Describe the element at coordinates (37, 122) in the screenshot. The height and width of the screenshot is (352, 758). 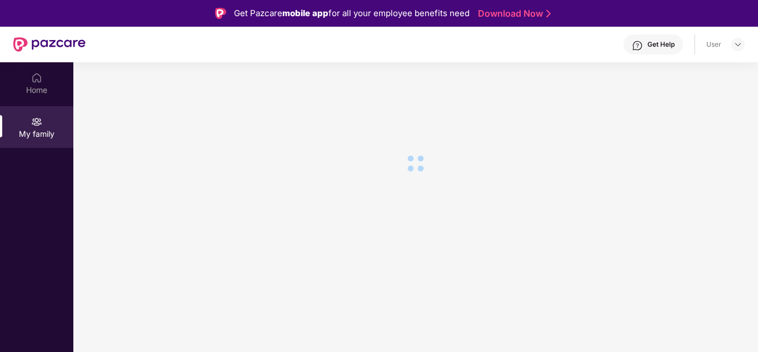
I see `img: svg+xml;base64,PHN2ZyB3aWR0aD0iMjAiIGhlaWdodD0iMjAiIHZpZXdCb3g9IjAgMCAyMCAyMCIgZmlsbD0ibm9uZSIgeG...` at that location.